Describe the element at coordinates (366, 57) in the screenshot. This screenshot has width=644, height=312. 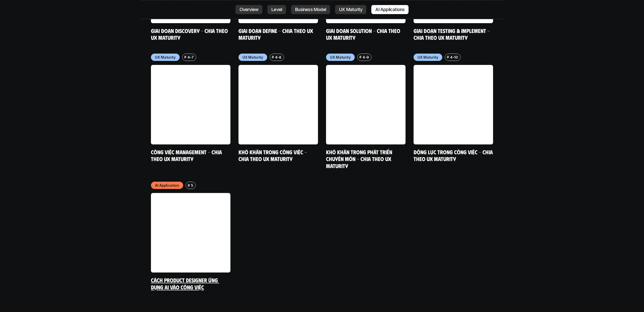
I see `p: 4-9` at that location.